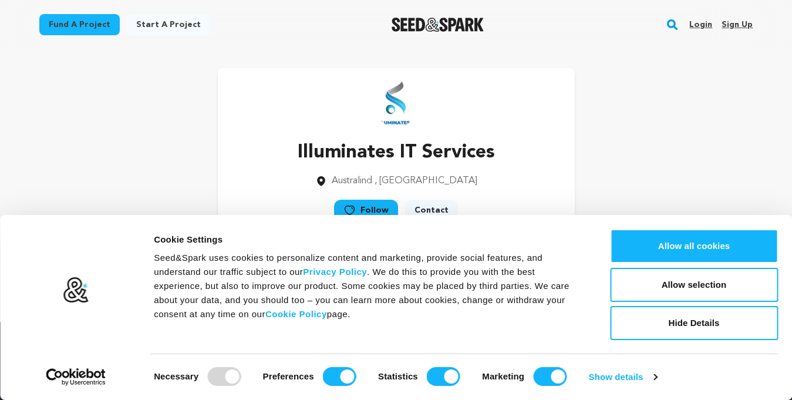  What do you see at coordinates (153, 362) in the screenshot?
I see `legend: Consent Selection` at bounding box center [153, 362].